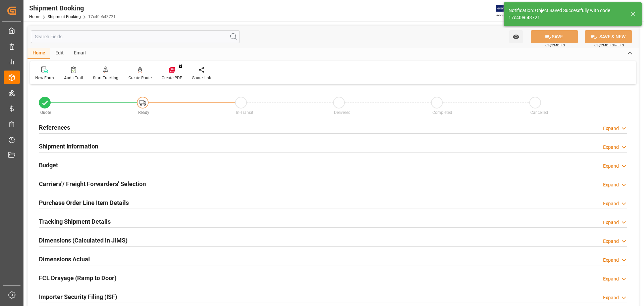  Describe the element at coordinates (342, 112) in the screenshot. I see `span: Delivered` at that location.